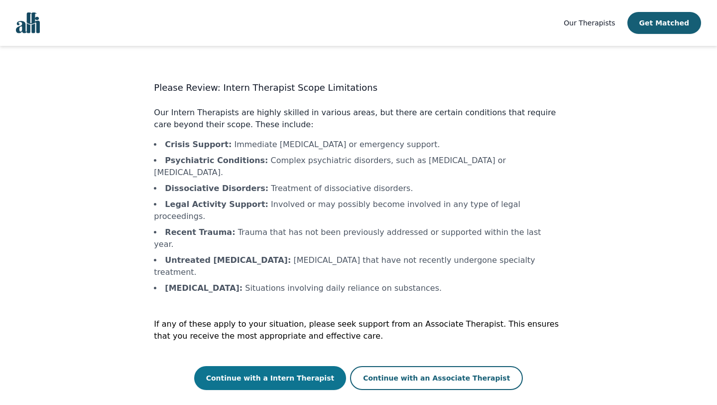 The width and height of the screenshot is (717, 405). What do you see at coordinates (358, 210) in the screenshot?
I see `li: Involved or may possibly become involved in any type of legal proceedings.` at bounding box center [358, 210].